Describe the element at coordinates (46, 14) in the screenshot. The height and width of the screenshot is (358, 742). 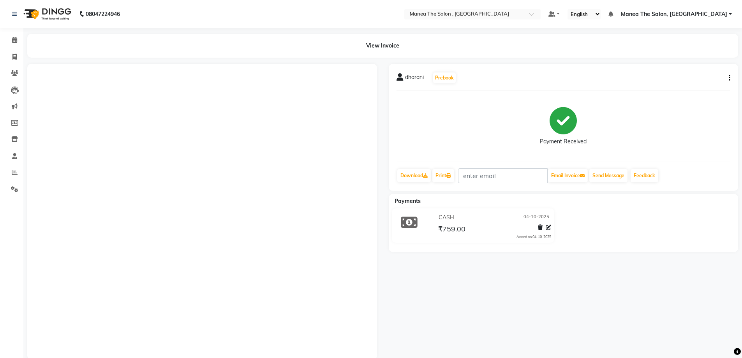
I see `img: logo` at that location.